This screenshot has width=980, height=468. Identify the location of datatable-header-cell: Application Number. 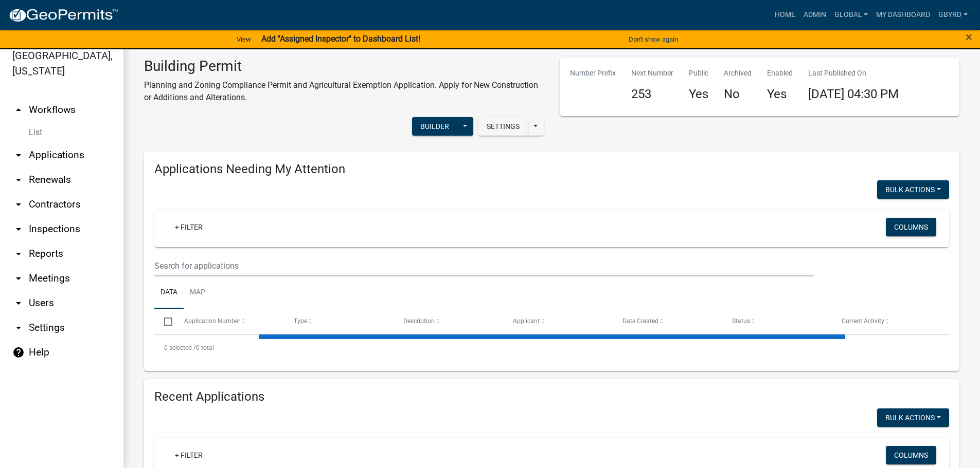
(228, 321).